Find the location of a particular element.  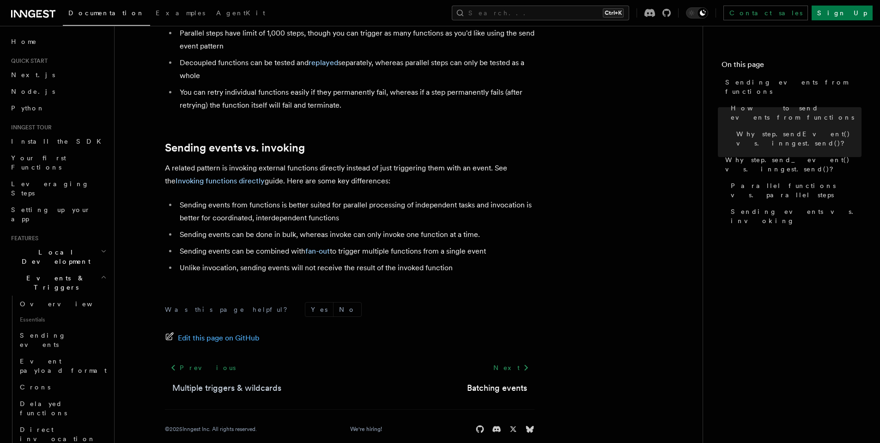

p: A related pattern is invoking external functions directly instead of just triggering them with an... is located at coordinates (350, 175).